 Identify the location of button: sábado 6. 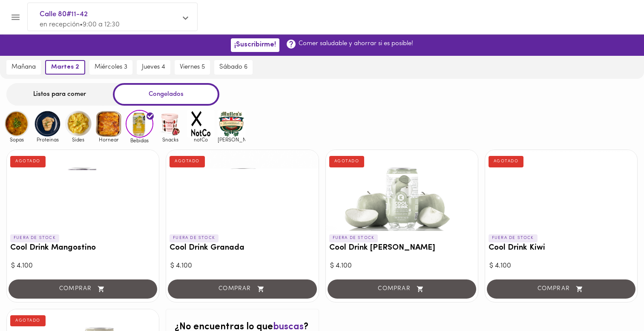
(234, 68).